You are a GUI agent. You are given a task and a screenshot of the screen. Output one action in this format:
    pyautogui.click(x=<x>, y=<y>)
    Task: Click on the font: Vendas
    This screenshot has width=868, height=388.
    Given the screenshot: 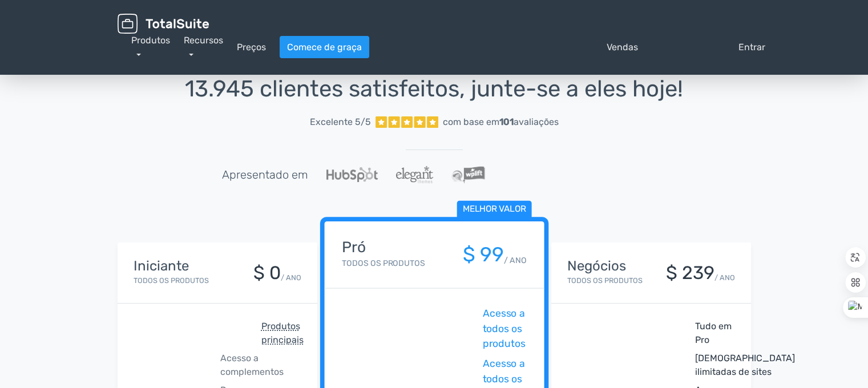 What is the action you would take?
    pyautogui.click(x=622, y=47)
    